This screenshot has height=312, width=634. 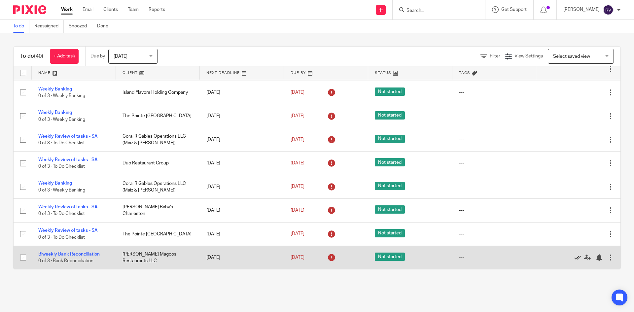 What do you see at coordinates (32, 56) in the screenshot?
I see `h1: To do` at bounding box center [32, 56].